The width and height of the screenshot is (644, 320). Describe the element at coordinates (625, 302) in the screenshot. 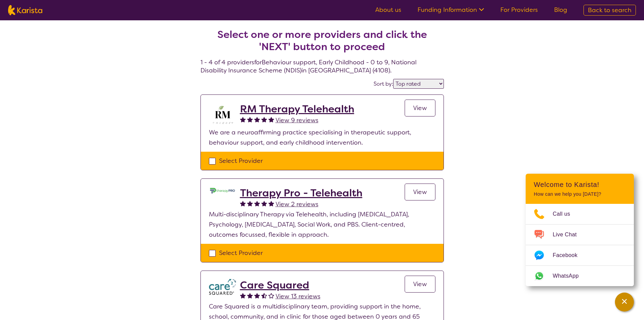

I see `button: Channel Menu` at that location.